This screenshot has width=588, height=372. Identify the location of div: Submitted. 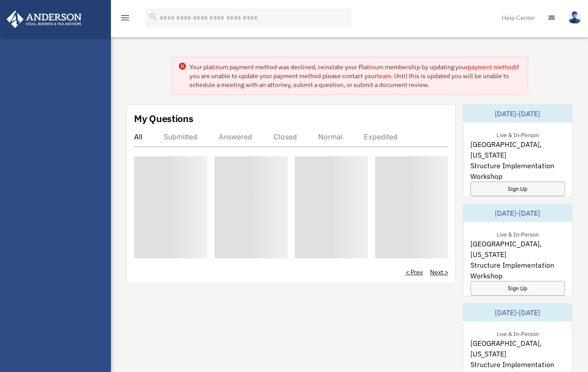
(181, 137).